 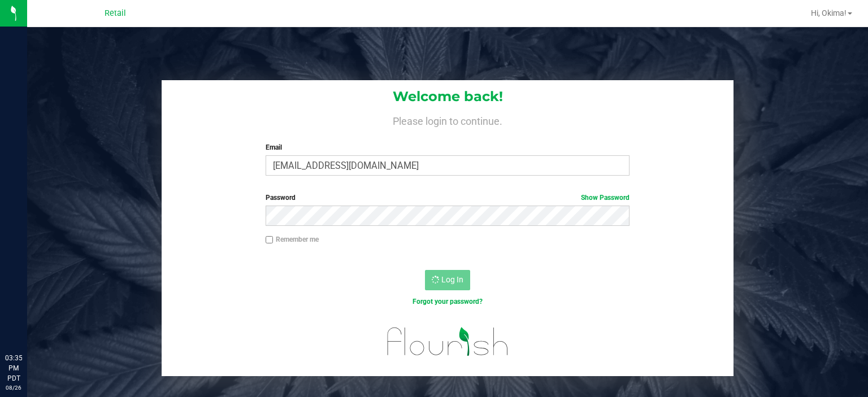 What do you see at coordinates (447, 280) in the screenshot?
I see `button: Log In` at bounding box center [447, 280].